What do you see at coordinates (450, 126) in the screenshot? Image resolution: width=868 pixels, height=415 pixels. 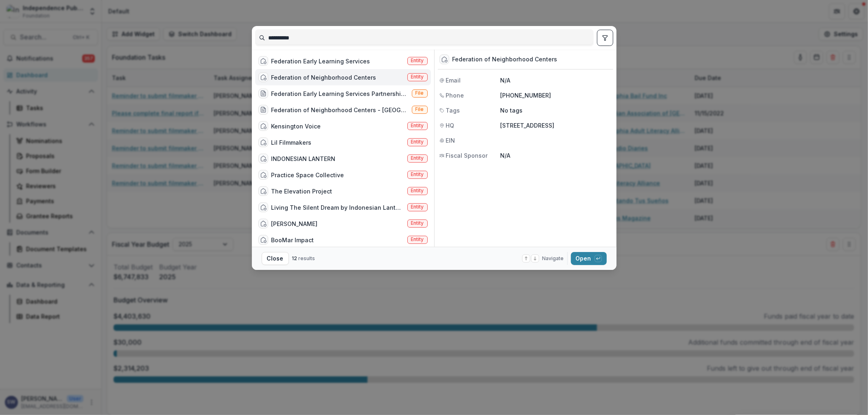 I see `span: HQ` at bounding box center [450, 126].